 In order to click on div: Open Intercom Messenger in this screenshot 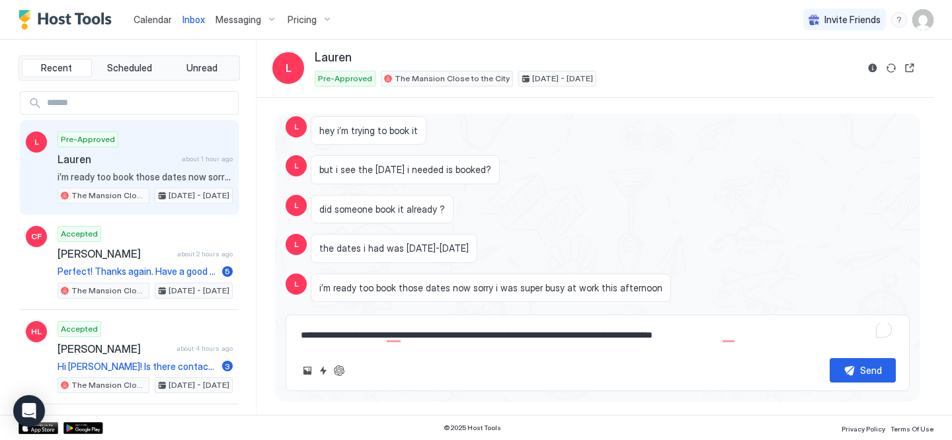, I will do `click(29, 411)`.